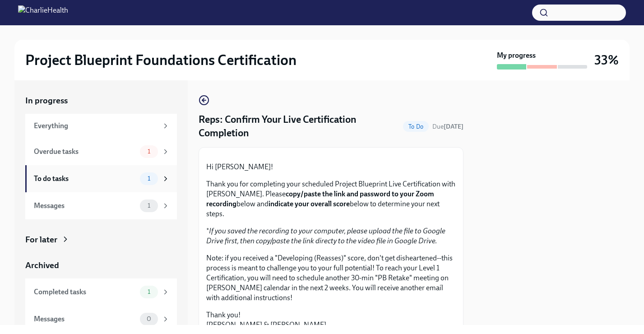 Image resolution: width=644 pixels, height=334 pixels. I want to click on a: In progress, so click(101, 101).